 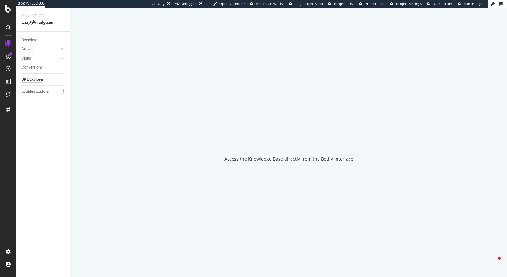 I want to click on a: Project Page, so click(x=372, y=4).